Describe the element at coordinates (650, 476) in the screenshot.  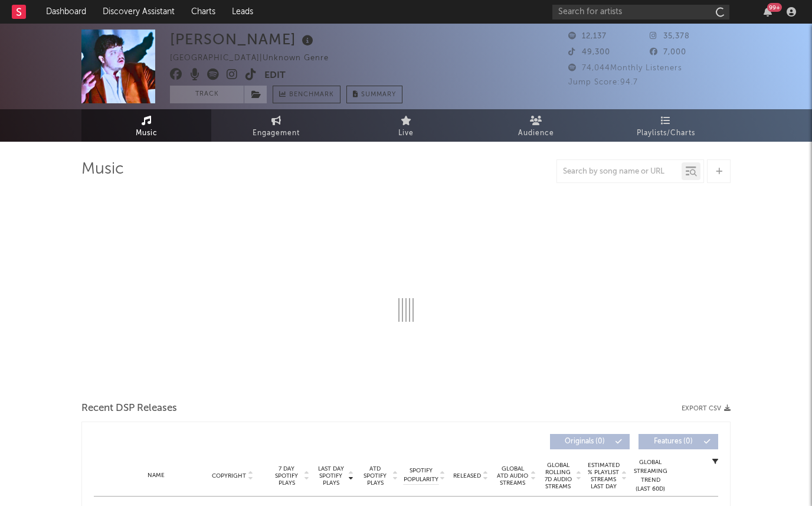
I see `div: Global Streaming Trend (Last 60D)` at that location.